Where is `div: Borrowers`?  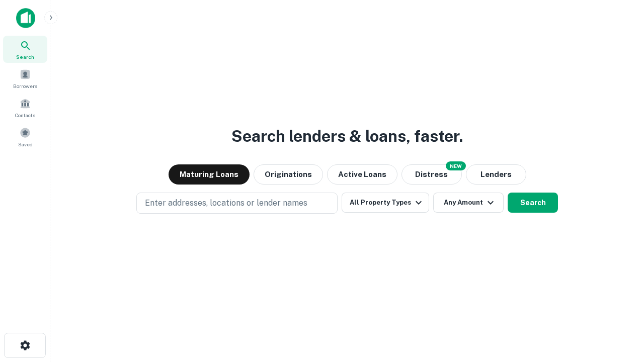 div: Borrowers is located at coordinates (25, 78).